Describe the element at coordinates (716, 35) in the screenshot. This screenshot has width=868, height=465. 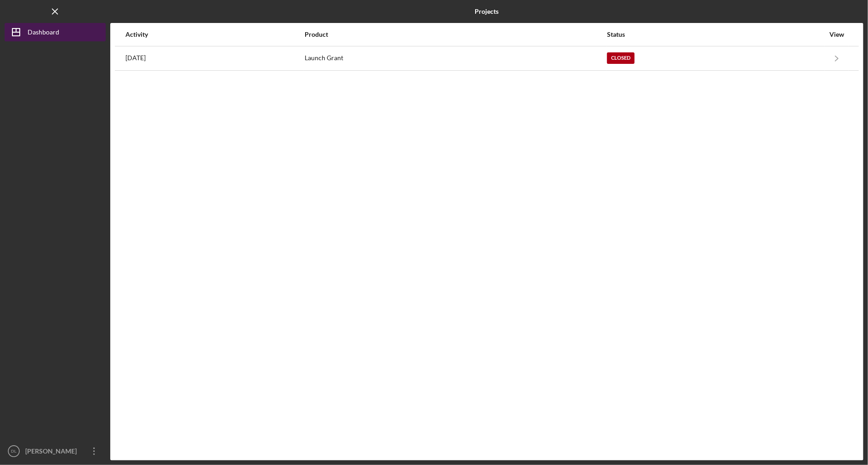
I see `div: Status` at that location.